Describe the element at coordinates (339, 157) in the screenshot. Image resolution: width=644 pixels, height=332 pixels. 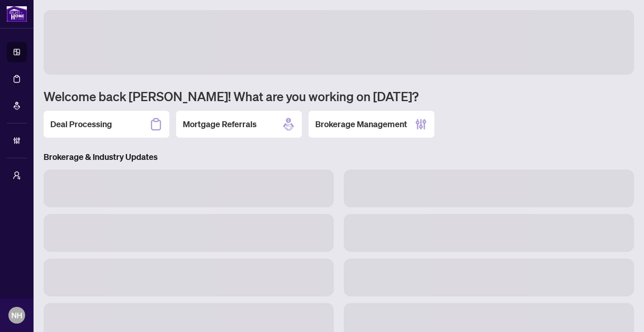
I see `h3: Brokerage & Industry Updates` at that location.